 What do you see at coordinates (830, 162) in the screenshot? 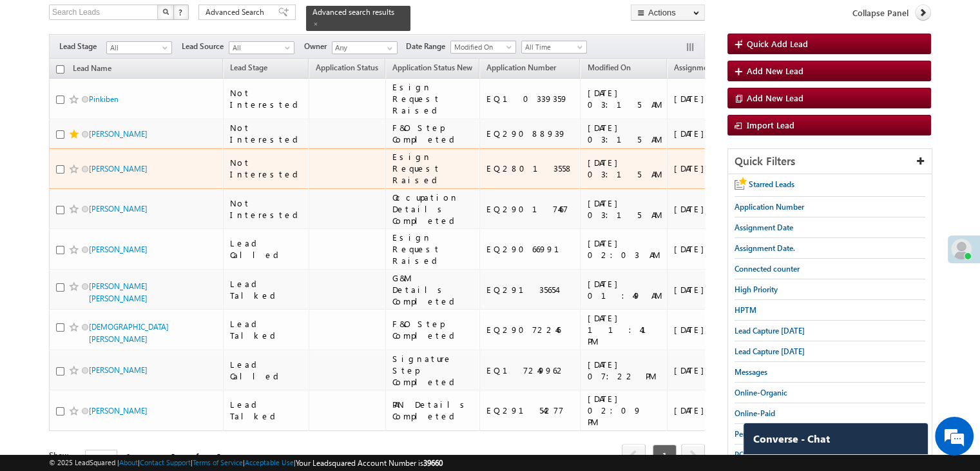
I see `div: Quick Filters` at bounding box center [830, 162].